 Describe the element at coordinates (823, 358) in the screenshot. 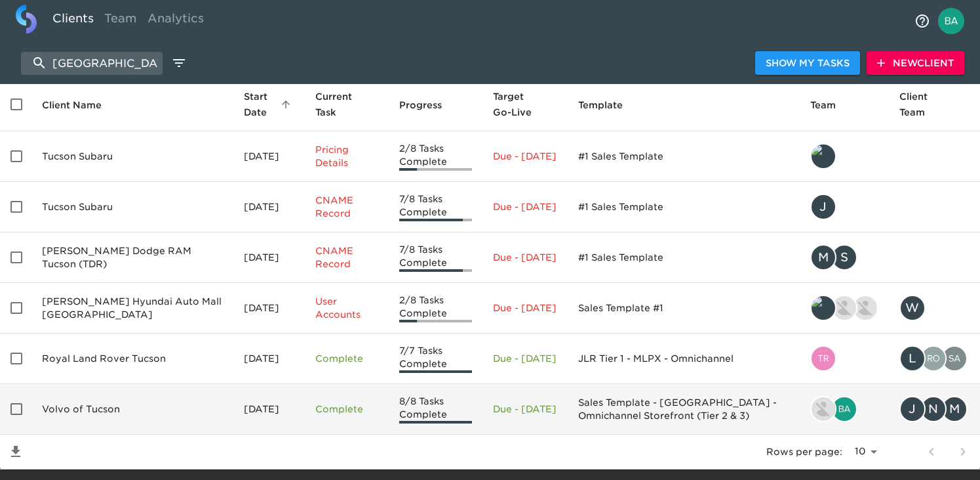

I see `img: tristan.walk@roadster.com` at that location.